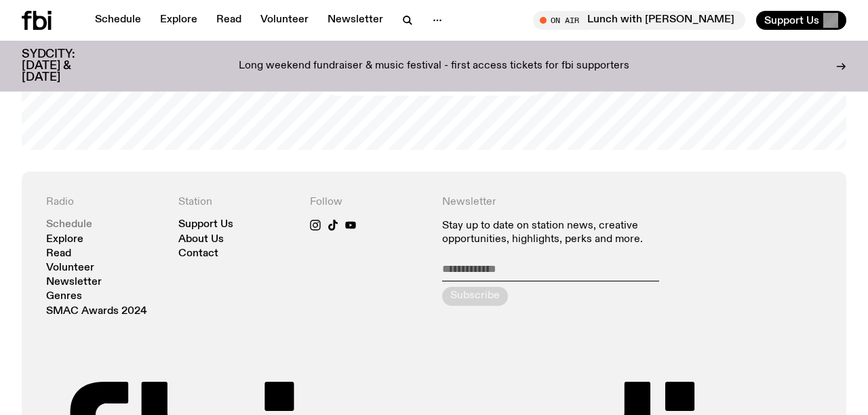 The width and height of the screenshot is (868, 415). I want to click on a: Support Us, so click(205, 224).